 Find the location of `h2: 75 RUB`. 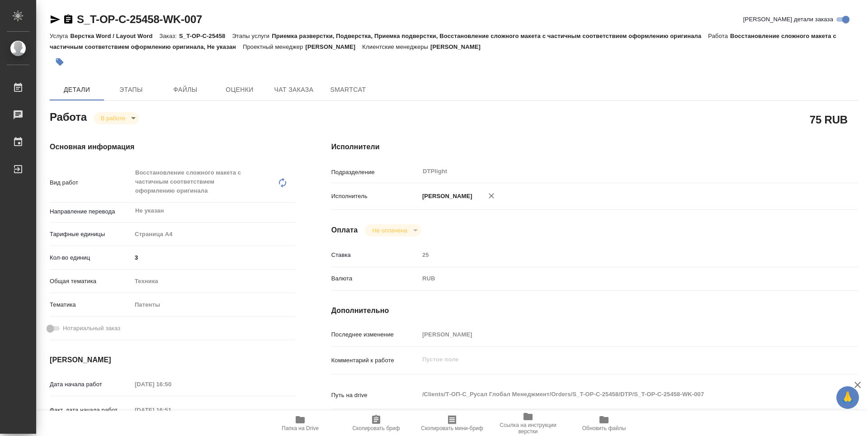

h2: 75 RUB is located at coordinates (828, 119).